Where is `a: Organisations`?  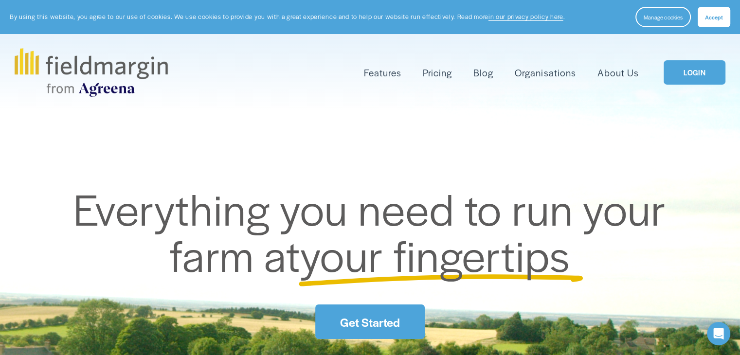
a: Organisations is located at coordinates (545, 73).